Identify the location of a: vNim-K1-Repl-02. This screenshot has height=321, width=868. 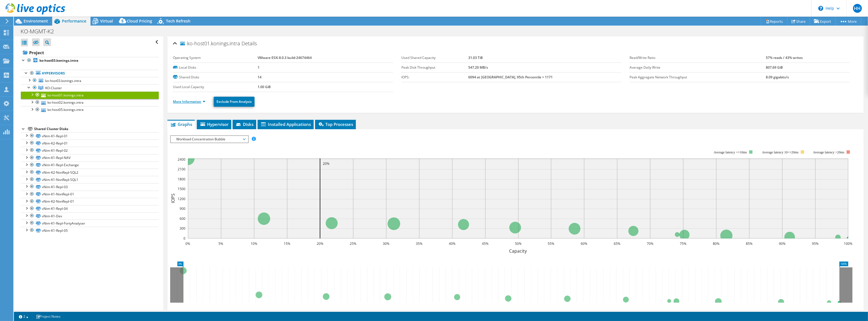
(89, 150).